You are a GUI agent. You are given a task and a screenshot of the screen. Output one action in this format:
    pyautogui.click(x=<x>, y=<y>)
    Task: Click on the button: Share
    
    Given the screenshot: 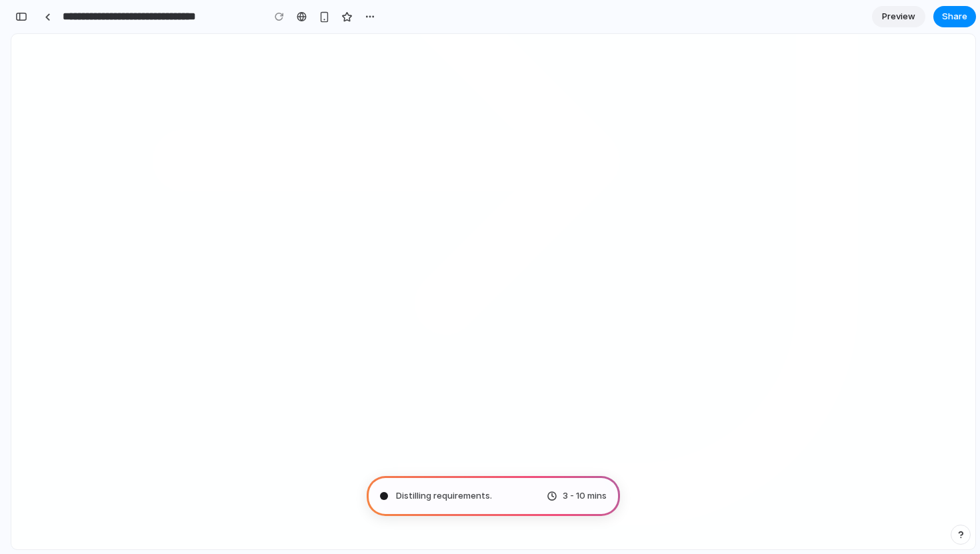 What is the action you would take?
    pyautogui.click(x=954, y=17)
    